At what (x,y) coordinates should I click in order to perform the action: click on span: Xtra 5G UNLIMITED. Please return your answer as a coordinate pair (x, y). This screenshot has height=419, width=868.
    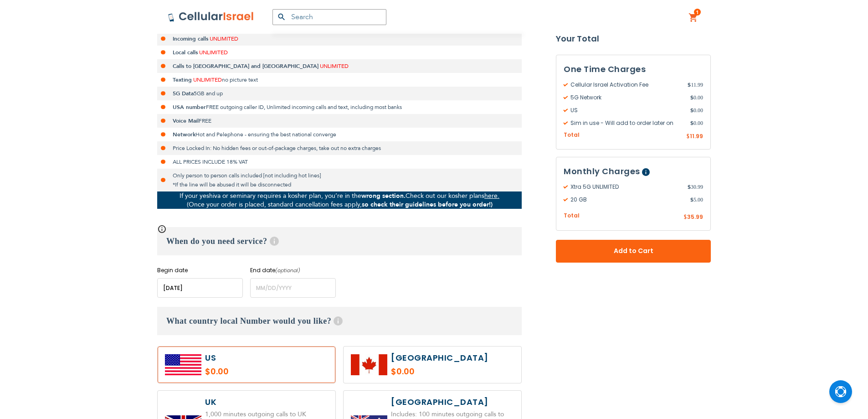
    Looking at the image, I should click on (625, 187).